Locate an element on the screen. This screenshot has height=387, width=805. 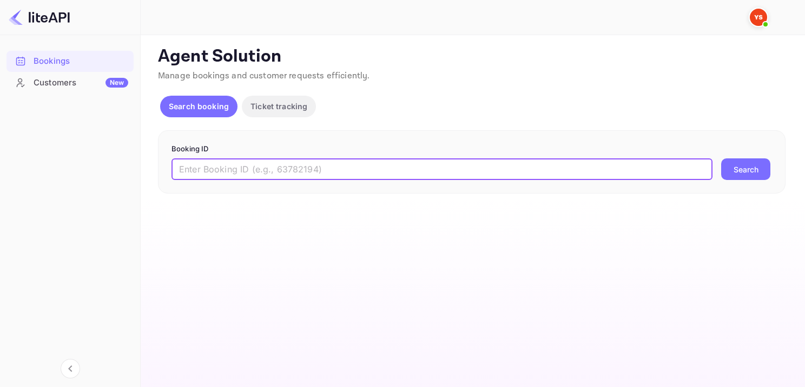
button: Search is located at coordinates (746, 169).